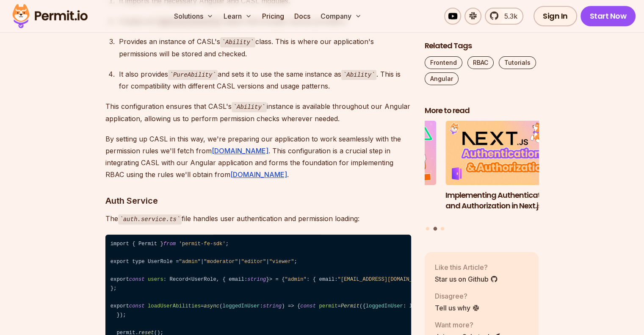 This screenshot has width=644, height=335. I want to click on a: Frontend, so click(443, 63).